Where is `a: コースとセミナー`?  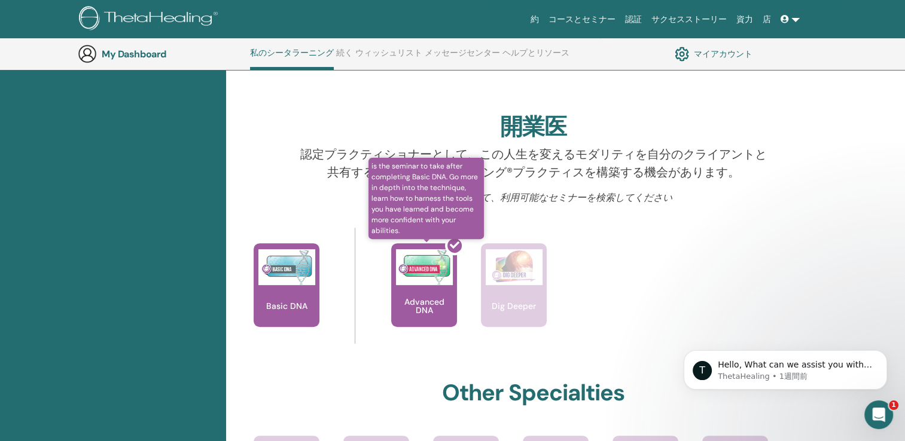
a: コースとセミナー is located at coordinates (582, 19).